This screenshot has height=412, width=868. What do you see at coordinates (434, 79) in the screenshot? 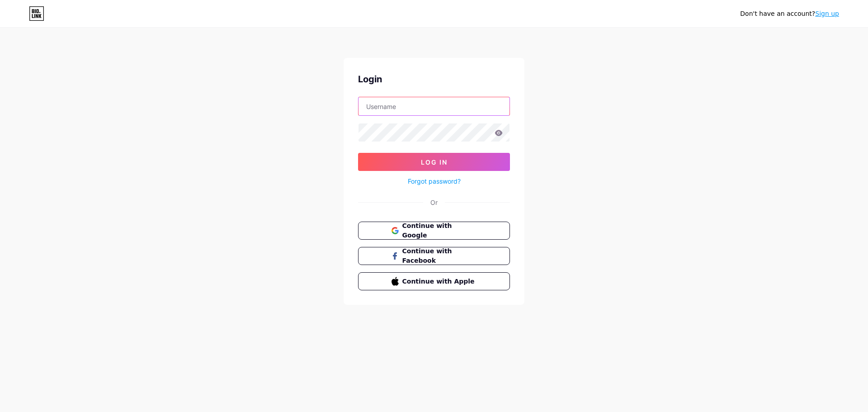
I see `div: Login` at bounding box center [434, 79].